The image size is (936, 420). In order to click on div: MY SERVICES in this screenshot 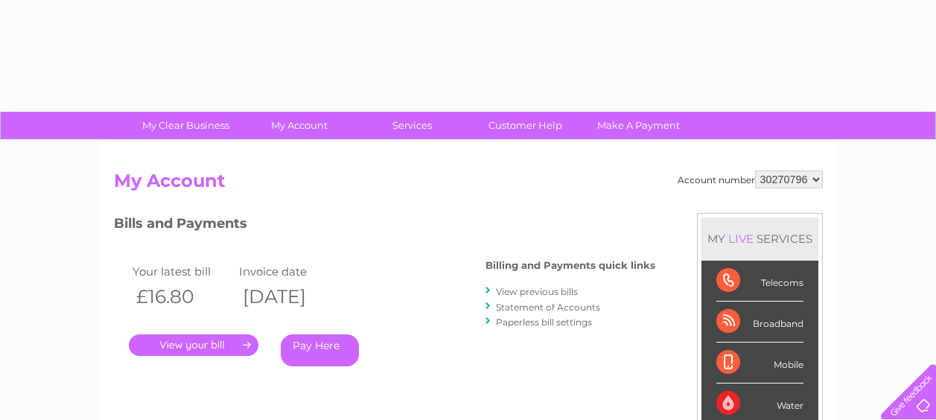, I will do `click(759, 238)`.